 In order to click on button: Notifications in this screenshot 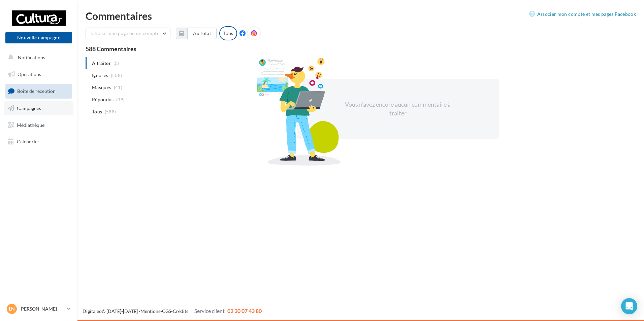, I will do `click(37, 58)`.